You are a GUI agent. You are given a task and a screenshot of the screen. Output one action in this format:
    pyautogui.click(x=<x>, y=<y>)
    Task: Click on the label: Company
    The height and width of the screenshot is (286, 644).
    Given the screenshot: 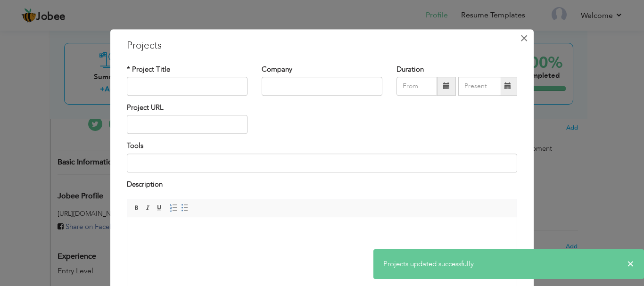 What is the action you would take?
    pyautogui.click(x=277, y=69)
    